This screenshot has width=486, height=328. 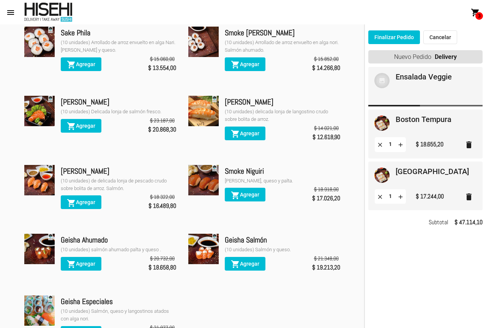 I want to click on mat-card-title: Boston Tempura, so click(x=424, y=119).